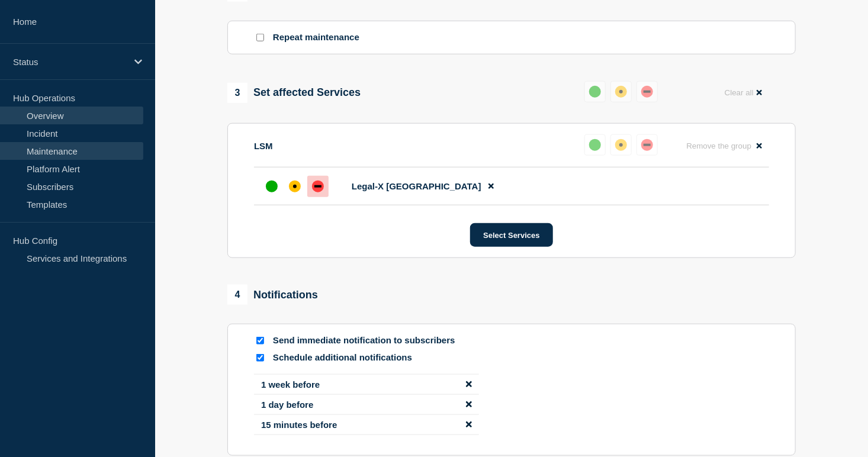 This screenshot has height=457, width=868. What do you see at coordinates (294, 93) in the screenshot?
I see `div: Set affected Services` at bounding box center [294, 93].